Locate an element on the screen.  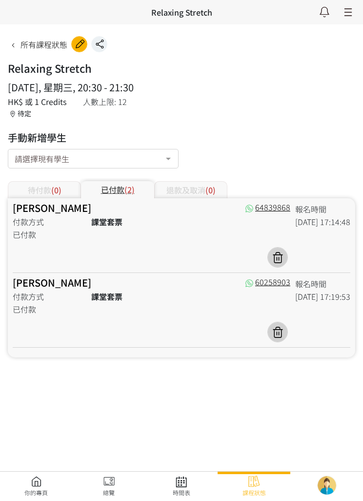
span: 所有課程狀態 is located at coordinates (44, 44).